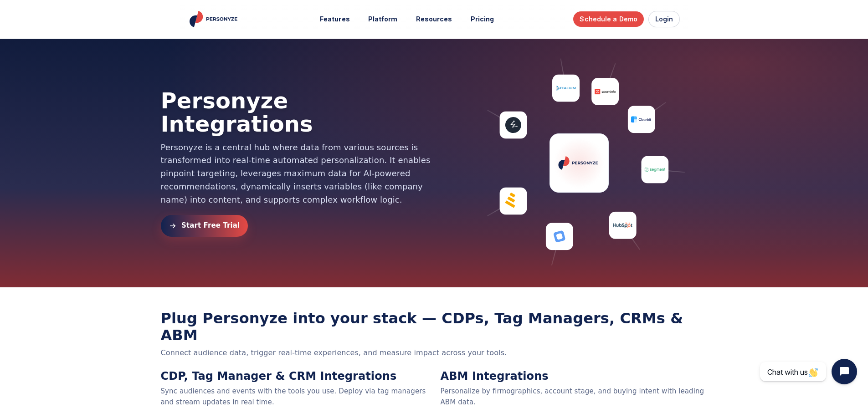 The width and height of the screenshot is (868, 408). I want to click on nav: Main menu, so click(407, 19).